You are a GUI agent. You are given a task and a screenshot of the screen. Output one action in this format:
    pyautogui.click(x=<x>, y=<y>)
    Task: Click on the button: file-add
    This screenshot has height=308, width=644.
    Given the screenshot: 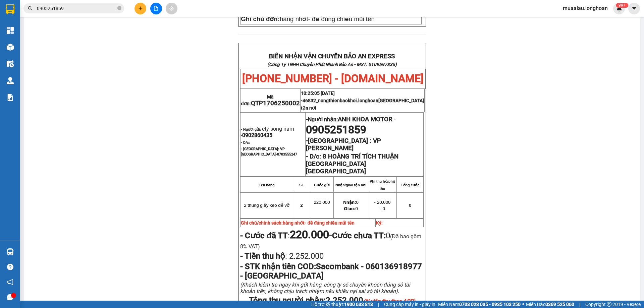 What is the action you would take?
    pyautogui.click(x=156, y=8)
    